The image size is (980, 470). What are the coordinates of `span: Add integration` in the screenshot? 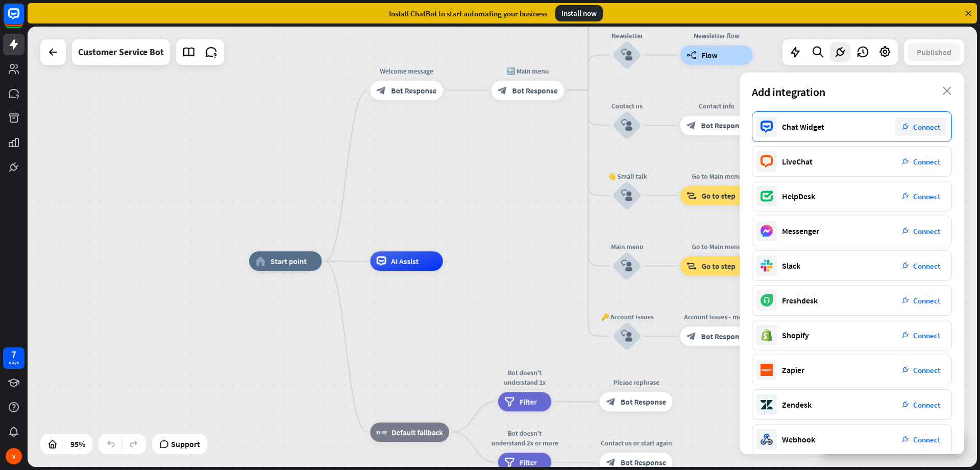 It's located at (788, 92).